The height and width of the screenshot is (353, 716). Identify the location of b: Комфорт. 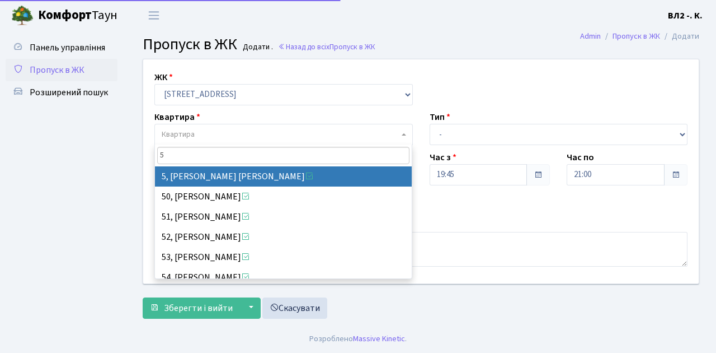
(65, 15).